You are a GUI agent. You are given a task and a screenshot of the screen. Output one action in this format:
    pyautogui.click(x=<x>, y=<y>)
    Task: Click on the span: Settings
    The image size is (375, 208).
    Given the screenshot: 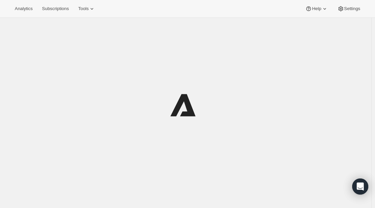 What is the action you would take?
    pyautogui.click(x=352, y=9)
    